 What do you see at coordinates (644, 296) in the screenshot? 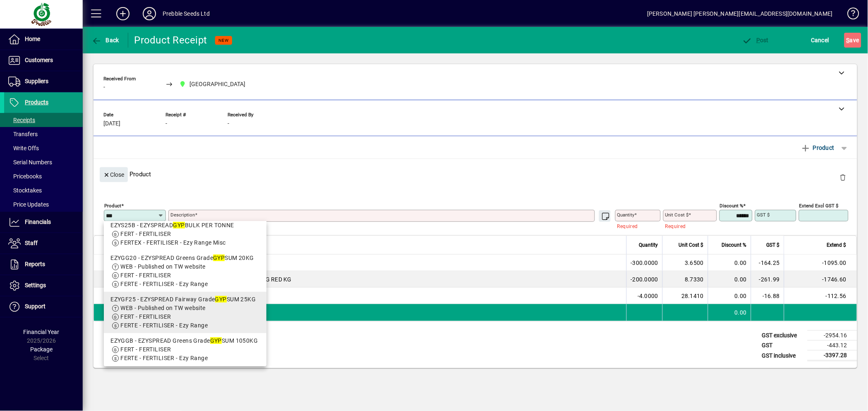
I see `td: -4.0000` at bounding box center [644, 296].